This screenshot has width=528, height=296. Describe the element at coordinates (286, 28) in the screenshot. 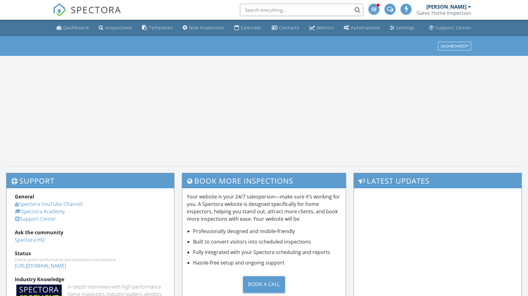

I see `a: Contacts` at that location.